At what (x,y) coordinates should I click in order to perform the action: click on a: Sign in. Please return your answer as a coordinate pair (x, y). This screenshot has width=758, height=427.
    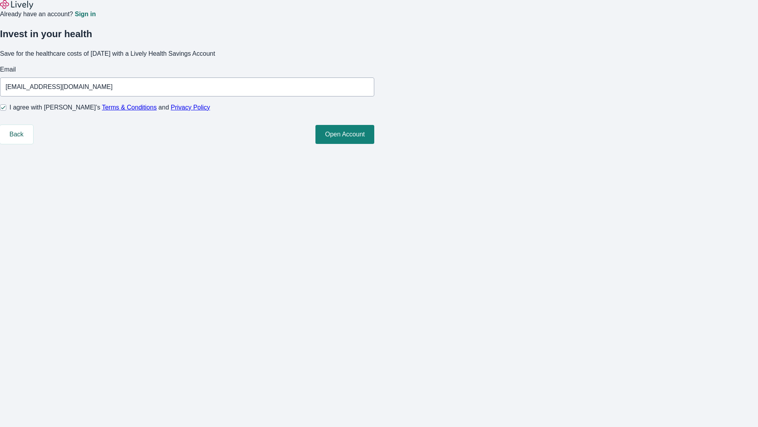
    Looking at the image, I should click on (85, 14).